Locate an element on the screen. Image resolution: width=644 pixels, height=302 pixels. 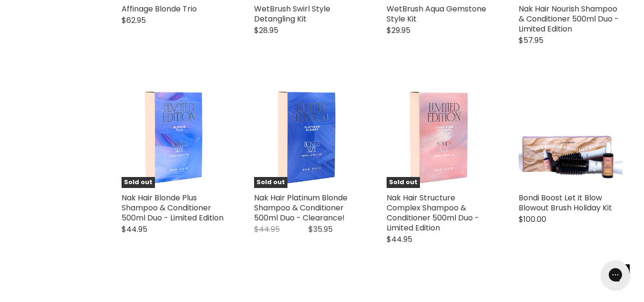
a: Nak Hair Structure Complex Shampoo & Conditioner 500ml Duo - Limited Edition is located at coordinates (433, 213).